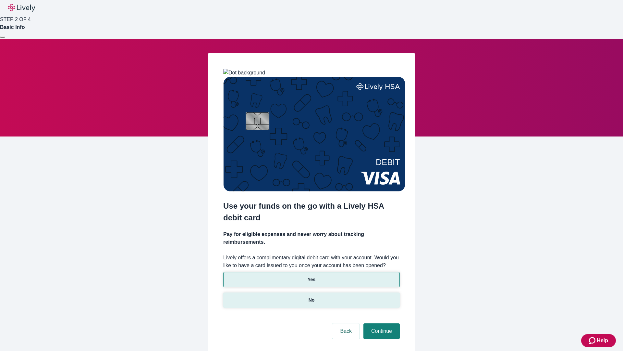 The height and width of the screenshot is (351, 623). Describe the element at coordinates (21, 8) in the screenshot. I see `img: Lively` at that location.